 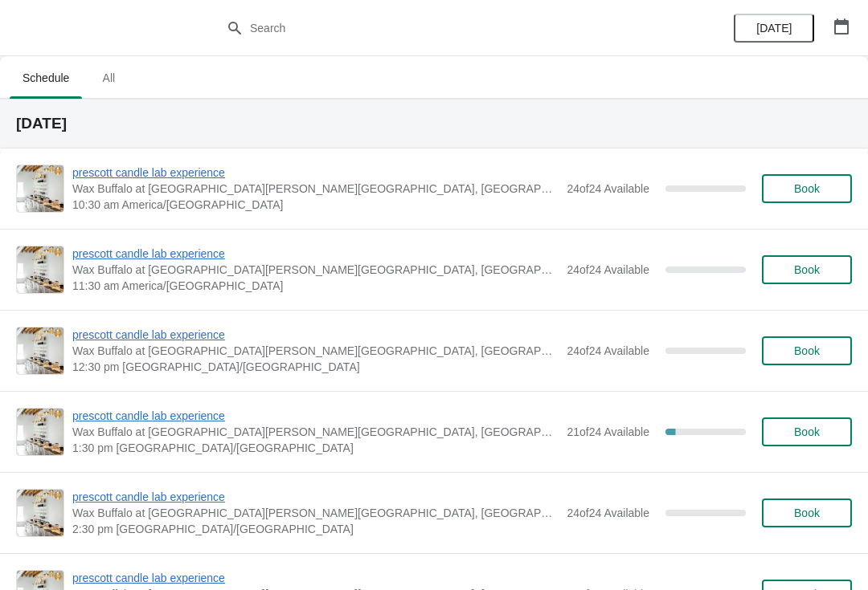 I want to click on span: All, so click(x=108, y=78).